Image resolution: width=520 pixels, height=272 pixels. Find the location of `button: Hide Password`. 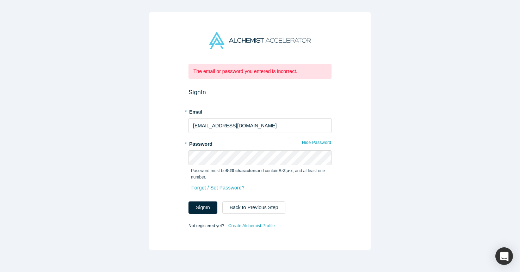

button: Hide Password is located at coordinates (316, 142).